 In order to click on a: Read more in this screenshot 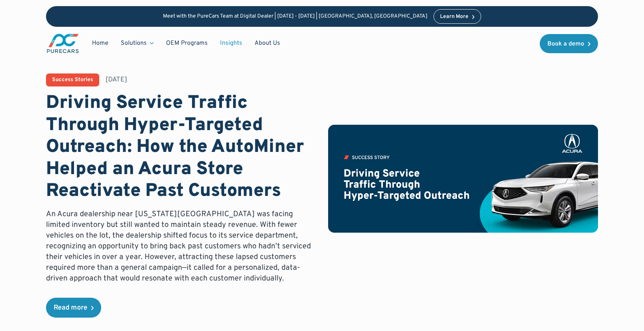, I will do `click(74, 308)`.